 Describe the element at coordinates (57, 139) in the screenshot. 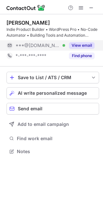

I see `span: Find work email` at that location.